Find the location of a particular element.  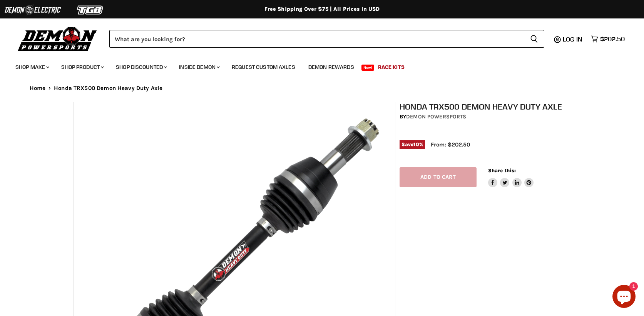

a: Race Kits is located at coordinates (392, 67).